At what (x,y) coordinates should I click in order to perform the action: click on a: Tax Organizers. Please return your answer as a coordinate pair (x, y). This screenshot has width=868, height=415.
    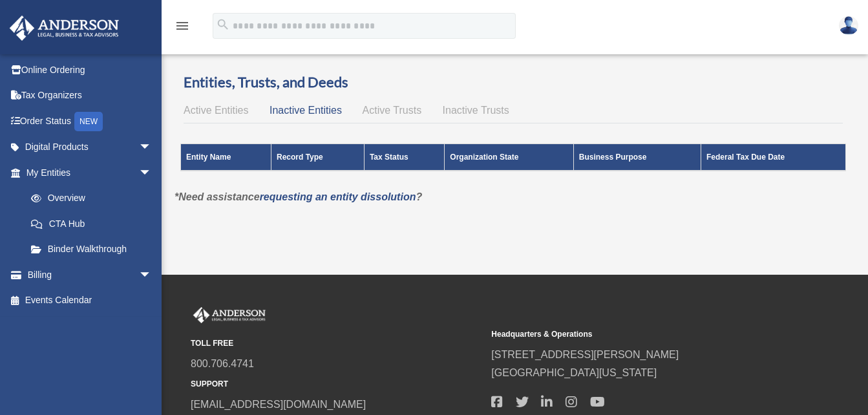
    Looking at the image, I should click on (90, 95).